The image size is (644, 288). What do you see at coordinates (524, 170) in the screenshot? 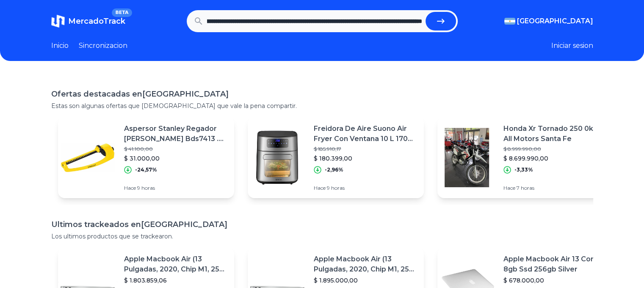
I see `p: -3,33%` at bounding box center [524, 170].